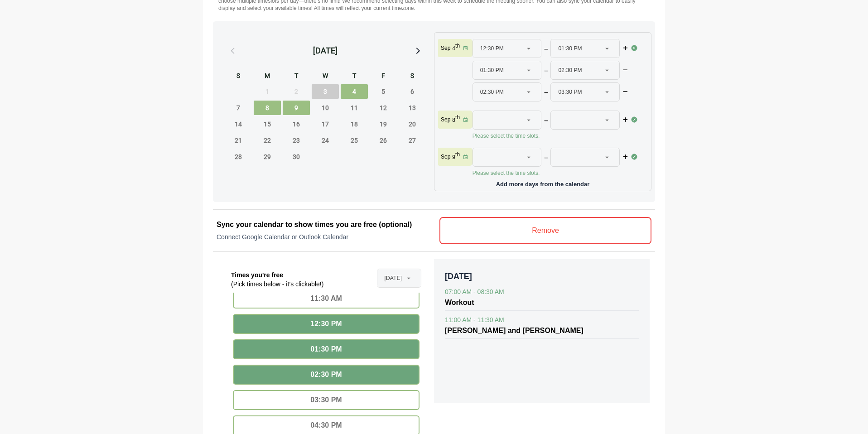 This screenshot has width=868, height=434. I want to click on div: 03:30 PM, so click(326, 400).